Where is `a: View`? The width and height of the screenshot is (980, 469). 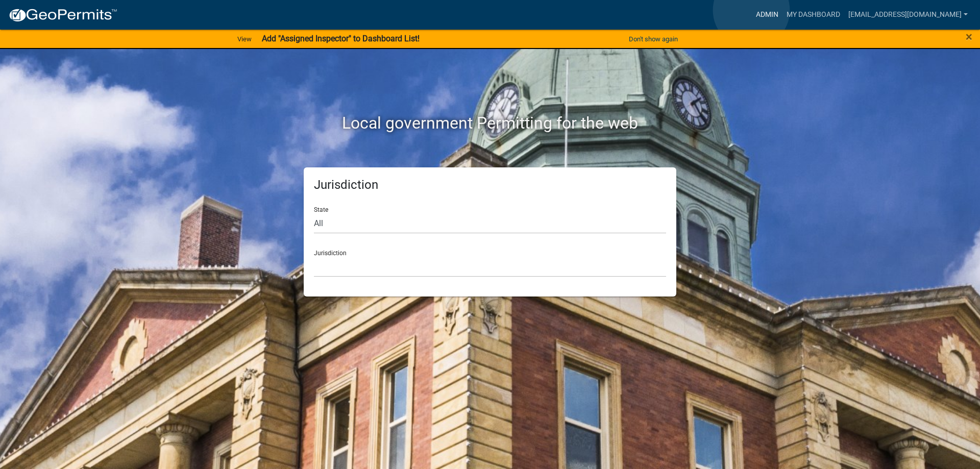 a: View is located at coordinates (244, 39).